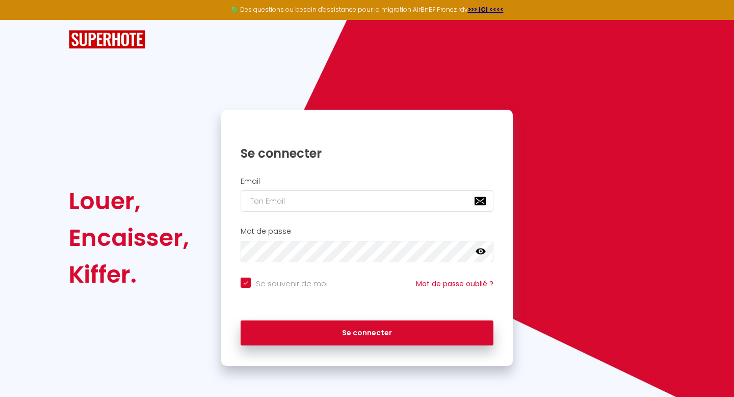 This screenshot has width=734, height=397. What do you see at coordinates (486, 9) in the screenshot?
I see `a: >>> ICI <<<<` at bounding box center [486, 9].